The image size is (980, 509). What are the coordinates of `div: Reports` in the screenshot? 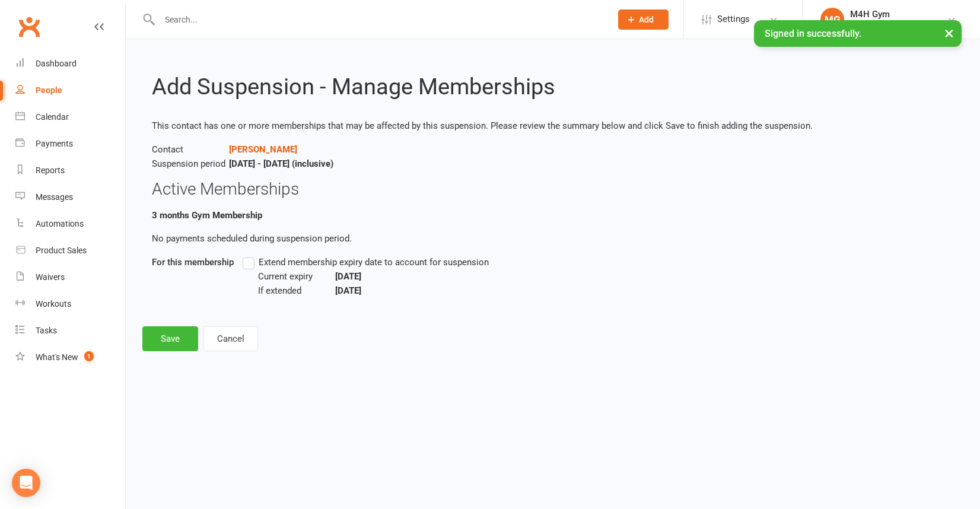 It's located at (49, 171).